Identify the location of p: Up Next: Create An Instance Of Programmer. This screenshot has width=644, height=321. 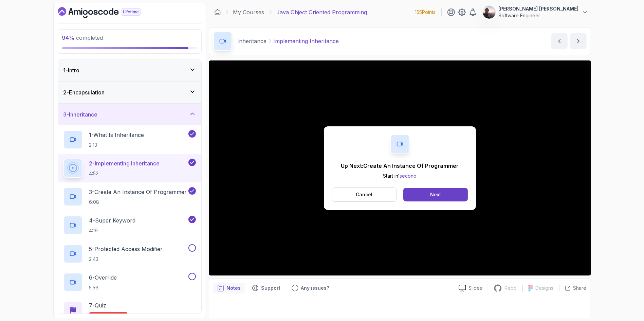
(400, 166).